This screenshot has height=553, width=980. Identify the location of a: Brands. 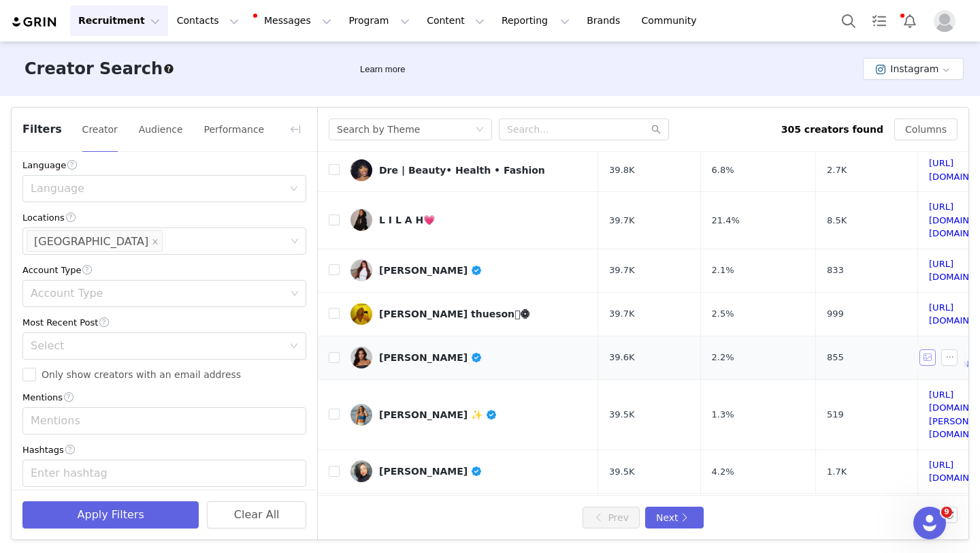
(605, 21).